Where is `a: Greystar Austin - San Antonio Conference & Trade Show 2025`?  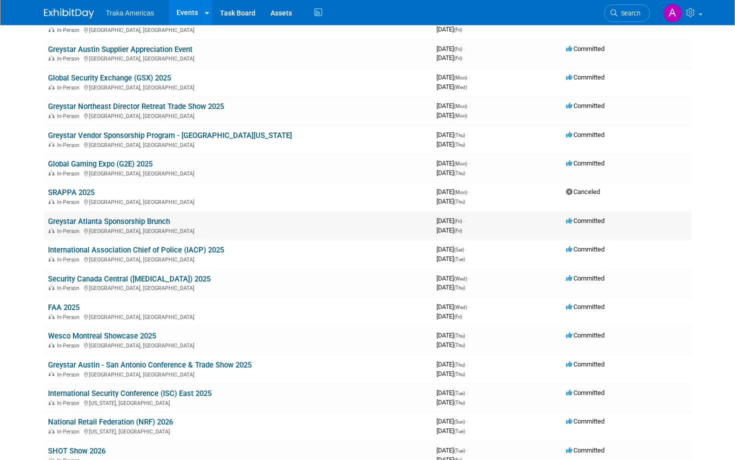
a: Greystar Austin - San Antonio Conference & Trade Show 2025 is located at coordinates (150, 365).